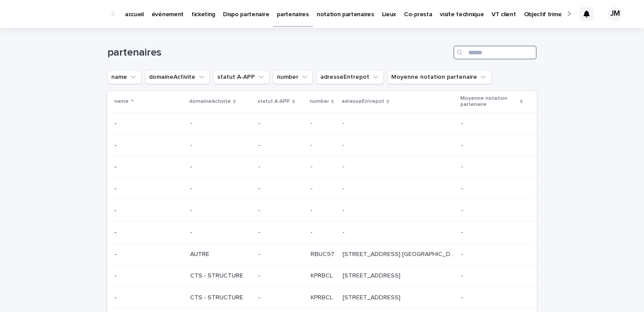 The image size is (644, 312). Describe the element at coordinates (241, 77) in the screenshot. I see `button: statut A-APP` at that location.